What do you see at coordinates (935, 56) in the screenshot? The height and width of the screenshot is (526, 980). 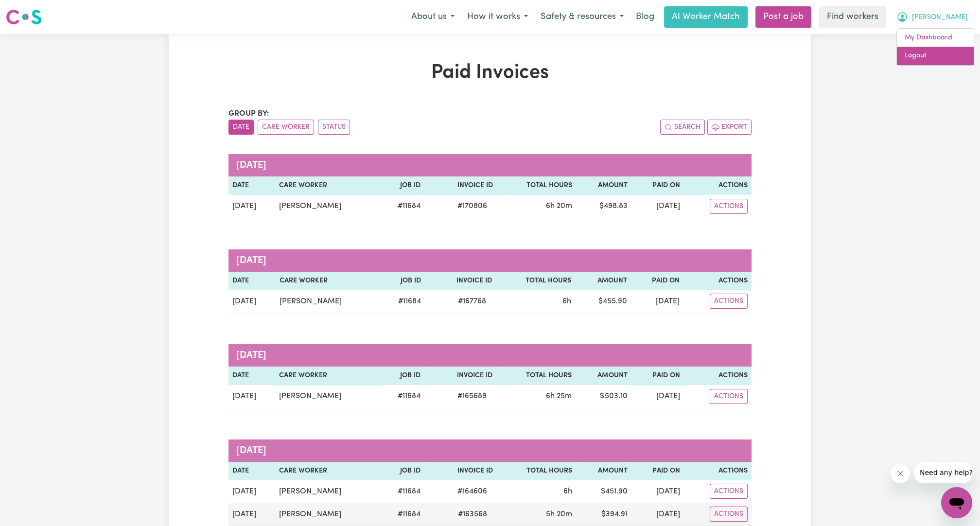 I see `a: Logout` at bounding box center [935, 56].